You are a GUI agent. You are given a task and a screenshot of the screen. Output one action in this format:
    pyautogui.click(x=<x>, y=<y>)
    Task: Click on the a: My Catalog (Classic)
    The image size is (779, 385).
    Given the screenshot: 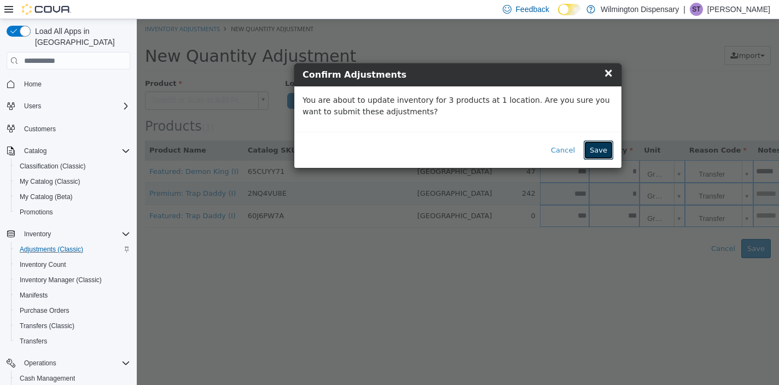 What is the action you would take?
    pyautogui.click(x=50, y=182)
    